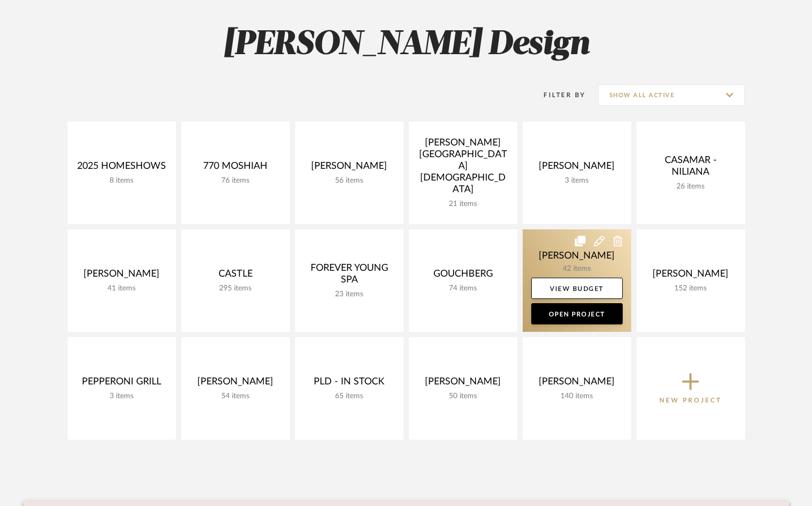 The image size is (812, 506). Describe the element at coordinates (690, 401) in the screenshot. I see `p: New Project` at that location.